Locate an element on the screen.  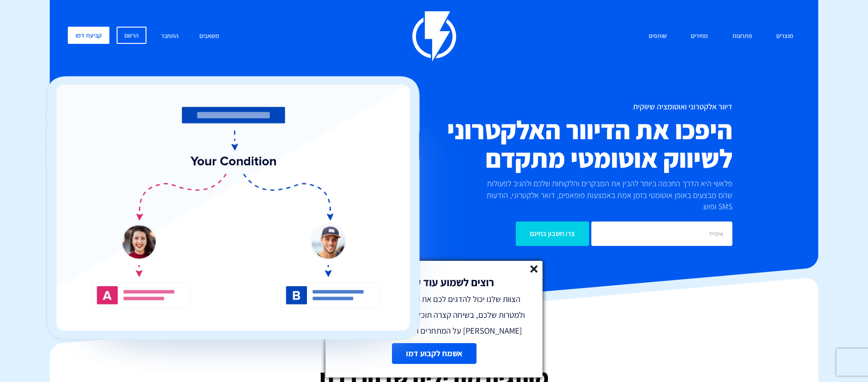
a: מוצרים is located at coordinates (784, 36).